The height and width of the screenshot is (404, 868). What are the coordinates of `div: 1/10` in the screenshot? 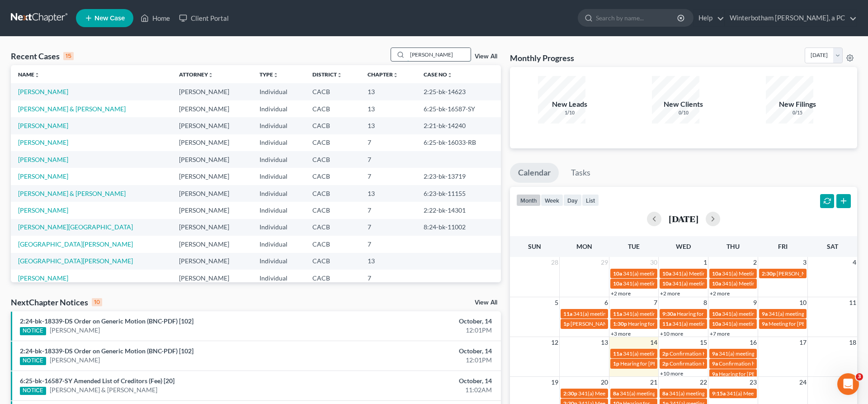 It's located at (570, 113).